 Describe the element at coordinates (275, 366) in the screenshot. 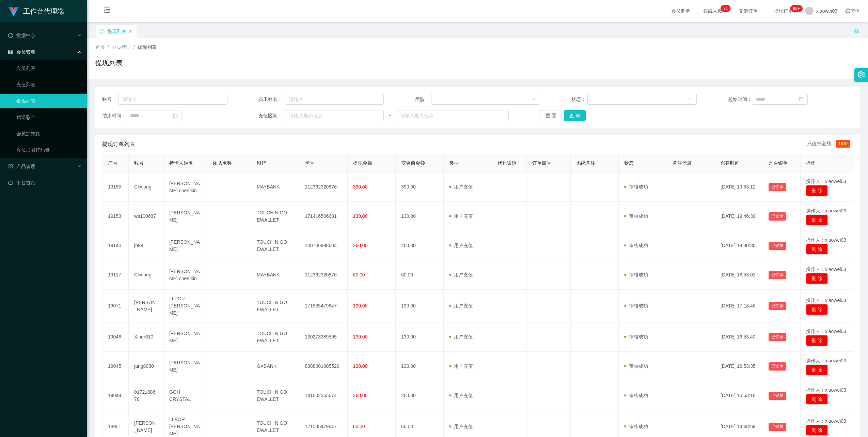

I see `td: GXBANK` at that location.